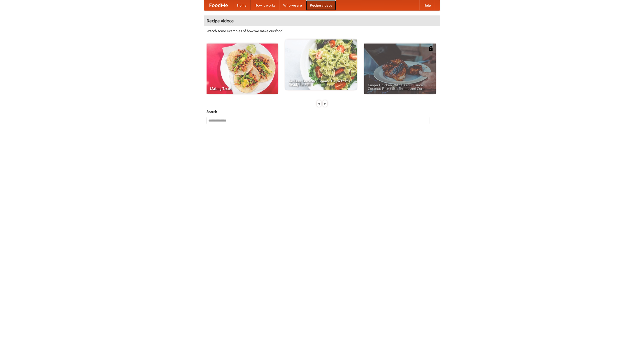  Describe the element at coordinates (321, 5) in the screenshot. I see `a: Recipe videos` at that location.